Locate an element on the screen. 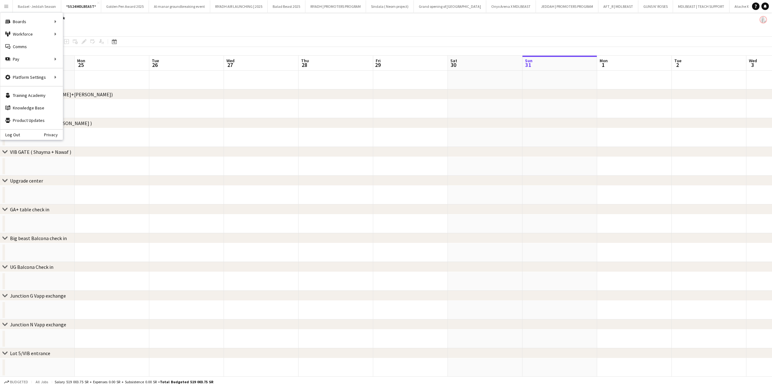 This screenshot has width=772, height=387. div: Lot 5/VIB entrance is located at coordinates (30, 353).